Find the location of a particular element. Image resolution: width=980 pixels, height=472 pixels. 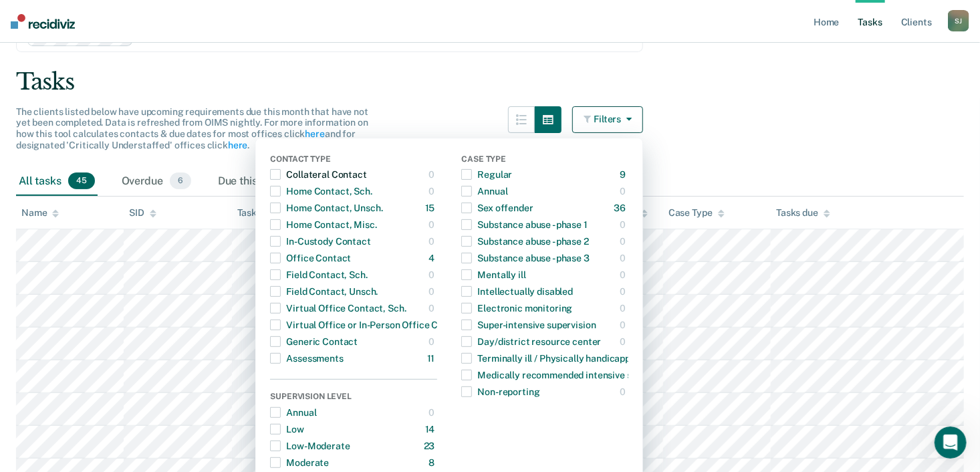

div: Virtual Office Contact, Sch. is located at coordinates (337, 308).